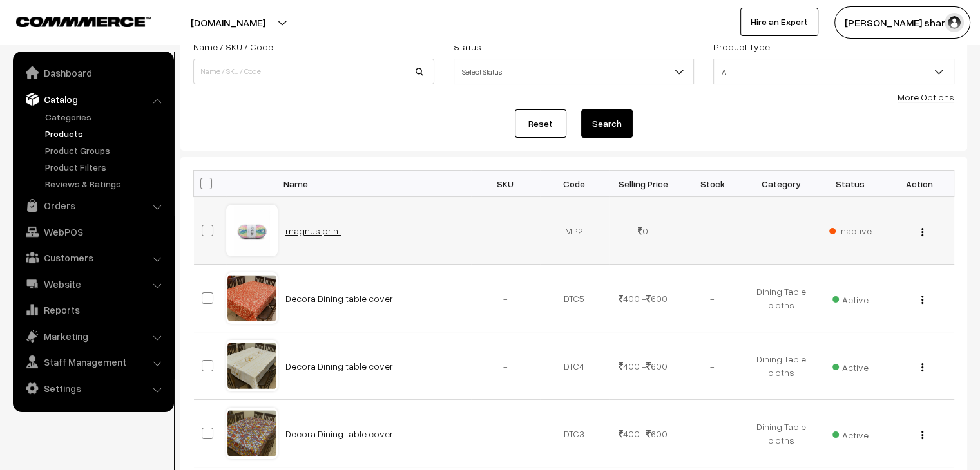 Image resolution: width=980 pixels, height=470 pixels. What do you see at coordinates (919, 184) in the screenshot?
I see `th: Action` at bounding box center [919, 184].